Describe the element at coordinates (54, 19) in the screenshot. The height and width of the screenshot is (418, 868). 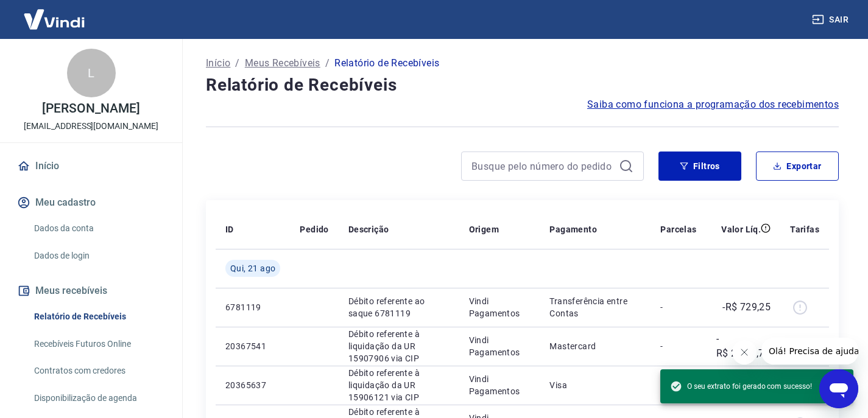
I see `img: Vindi` at that location.